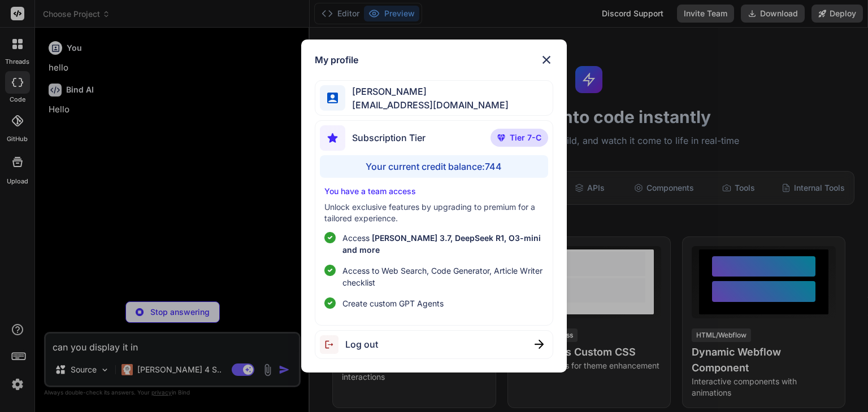  What do you see at coordinates (433, 191) in the screenshot?
I see `p: You have a team access` at bounding box center [433, 191].